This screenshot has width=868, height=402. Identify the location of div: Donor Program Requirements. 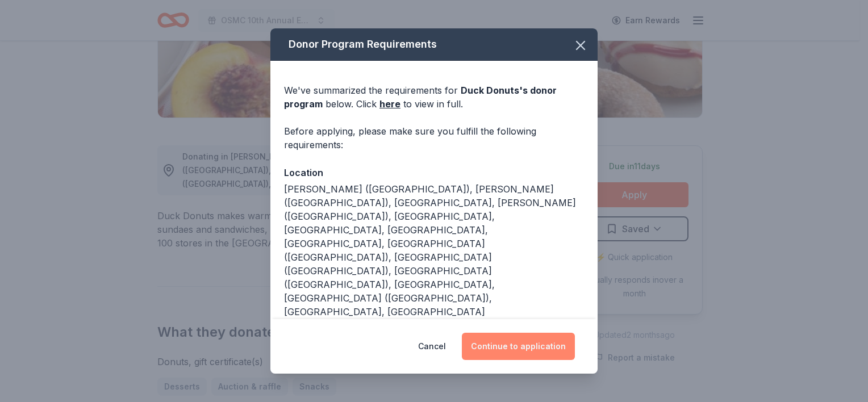
(434, 44).